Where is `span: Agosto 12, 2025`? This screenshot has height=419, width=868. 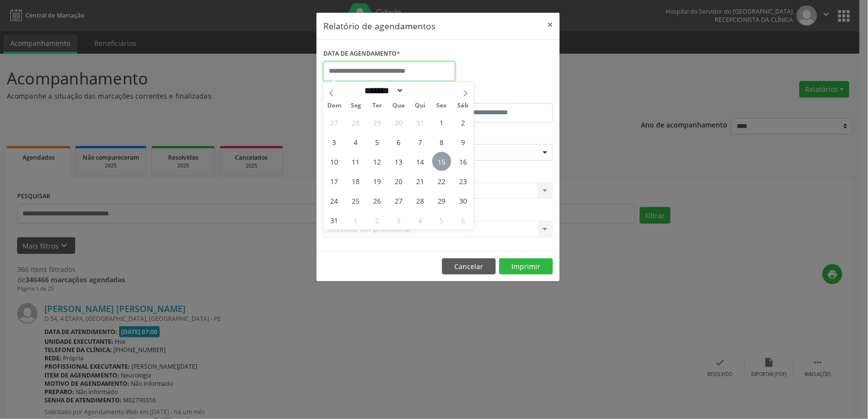
span: Agosto 12, 2025 is located at coordinates (377, 161).